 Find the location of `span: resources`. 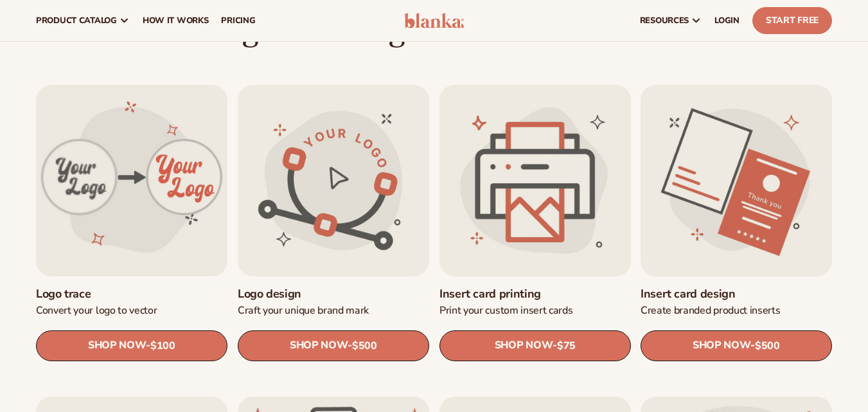

span: resources is located at coordinates (665, 20).